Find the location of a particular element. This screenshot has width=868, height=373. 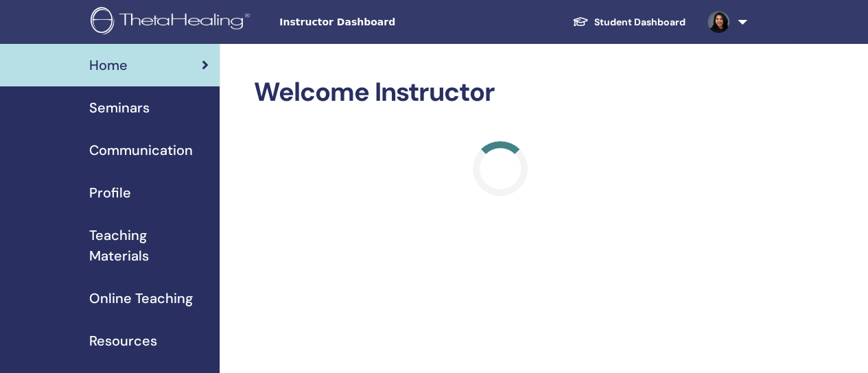

h2: Welcome Instructor is located at coordinates (501, 93).